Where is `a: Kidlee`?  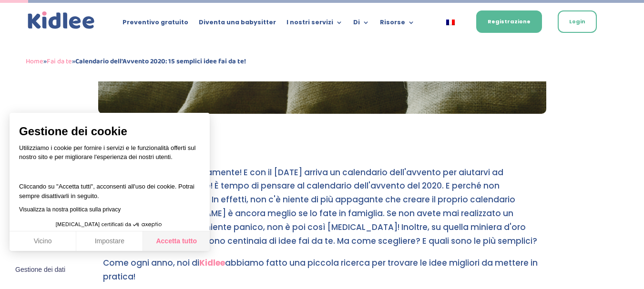
a: Kidlee is located at coordinates (212, 263).